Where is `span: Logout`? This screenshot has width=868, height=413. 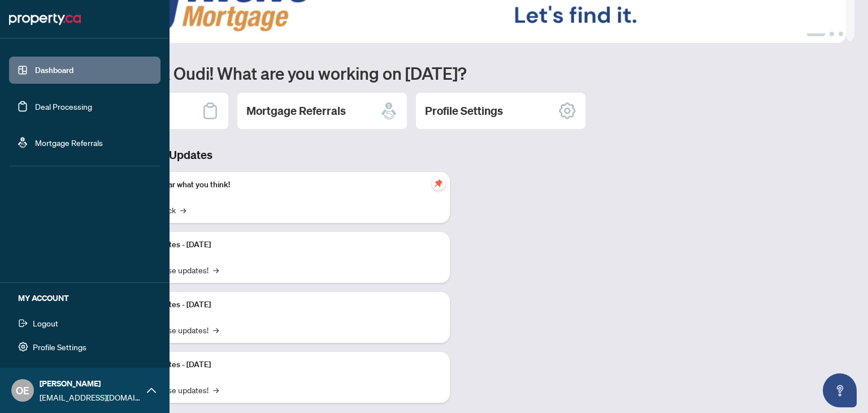 span: Logout is located at coordinates (45, 323).